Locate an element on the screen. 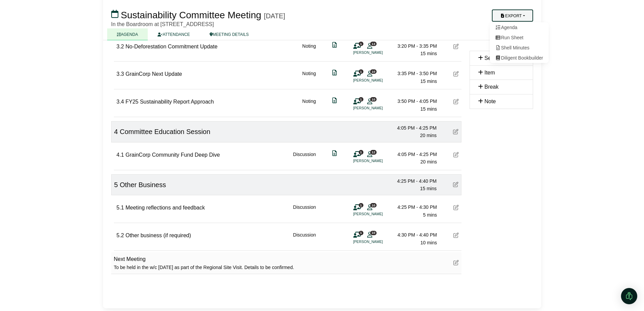 The image size is (644, 311). span: Meeting reflections and feedback is located at coordinates (165, 208).